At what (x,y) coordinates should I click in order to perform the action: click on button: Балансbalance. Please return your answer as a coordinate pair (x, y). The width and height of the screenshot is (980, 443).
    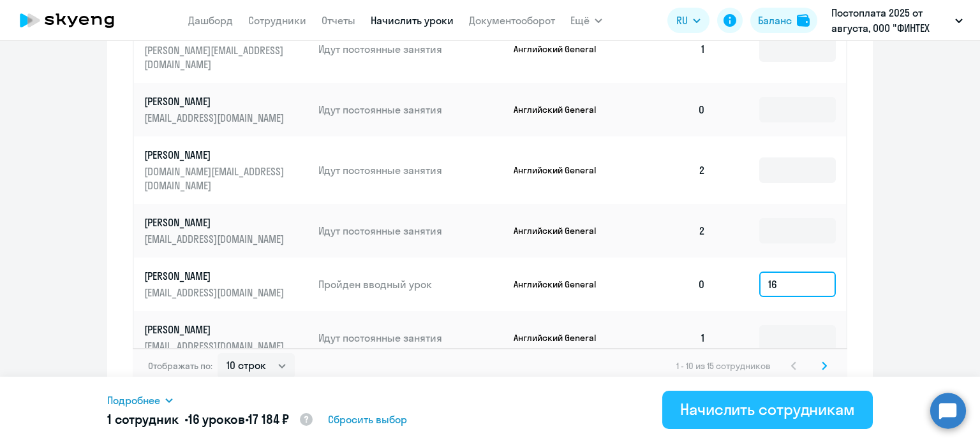
    Looking at the image, I should click on (784, 20).